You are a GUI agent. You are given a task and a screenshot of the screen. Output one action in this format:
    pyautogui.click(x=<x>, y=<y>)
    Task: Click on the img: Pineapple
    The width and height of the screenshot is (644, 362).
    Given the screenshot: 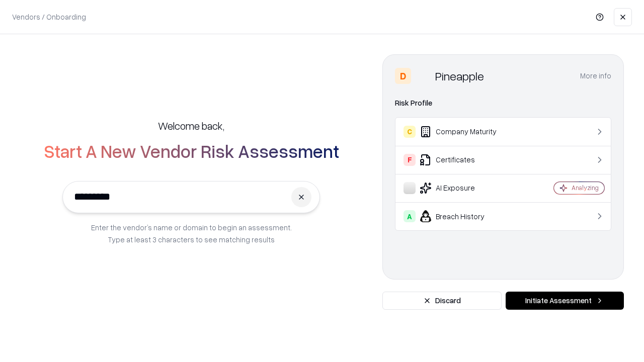 What is the action you would take?
    pyautogui.click(x=424, y=76)
    